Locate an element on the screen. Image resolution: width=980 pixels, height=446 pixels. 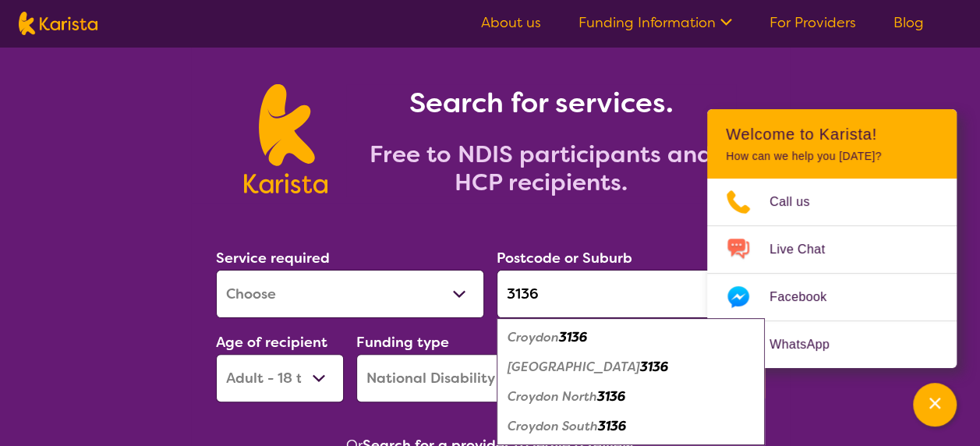
a: For Providers is located at coordinates (813, 23).